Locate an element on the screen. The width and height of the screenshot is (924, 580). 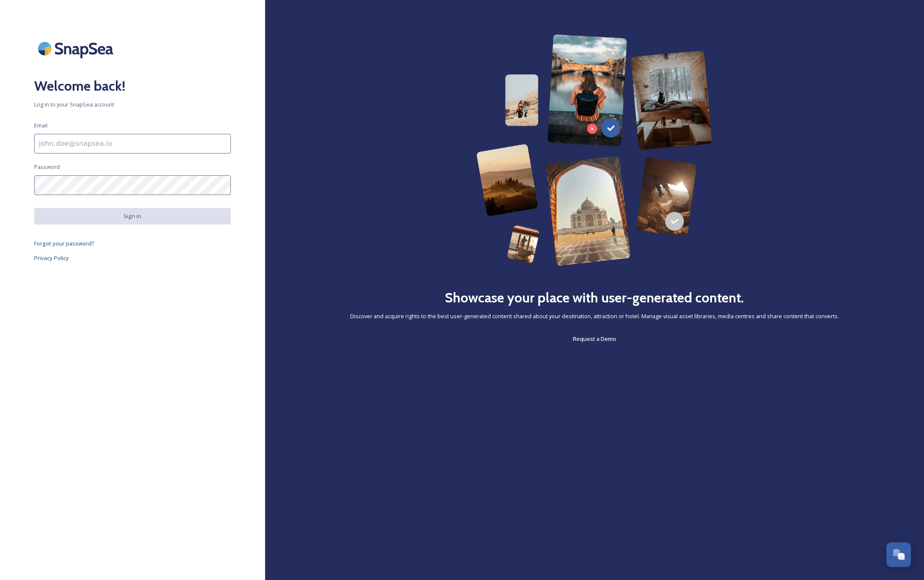
a: Request a Demo is located at coordinates (595, 339).